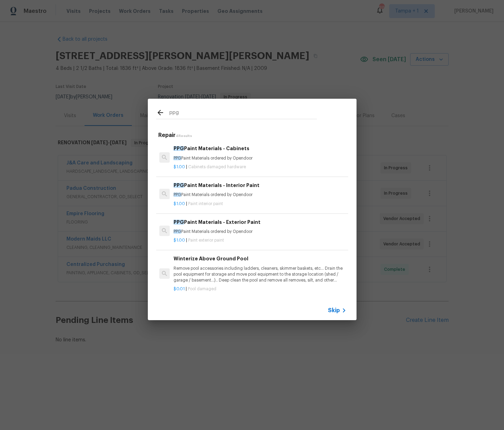  I want to click on h6: Paint Materials - Cabinets, so click(260, 149).